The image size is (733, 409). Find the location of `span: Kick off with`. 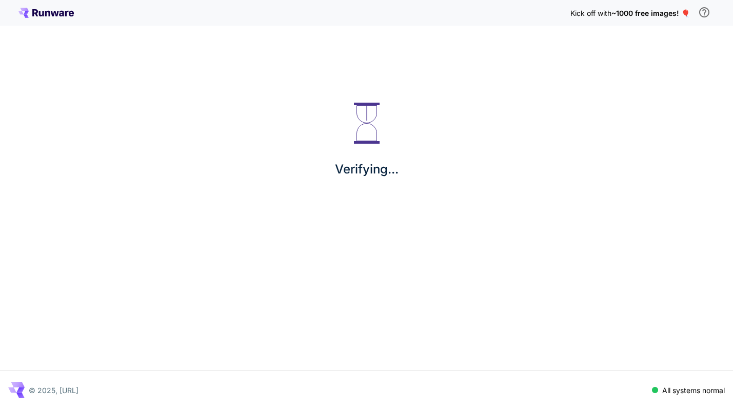

span: Kick off with is located at coordinates (591, 13).